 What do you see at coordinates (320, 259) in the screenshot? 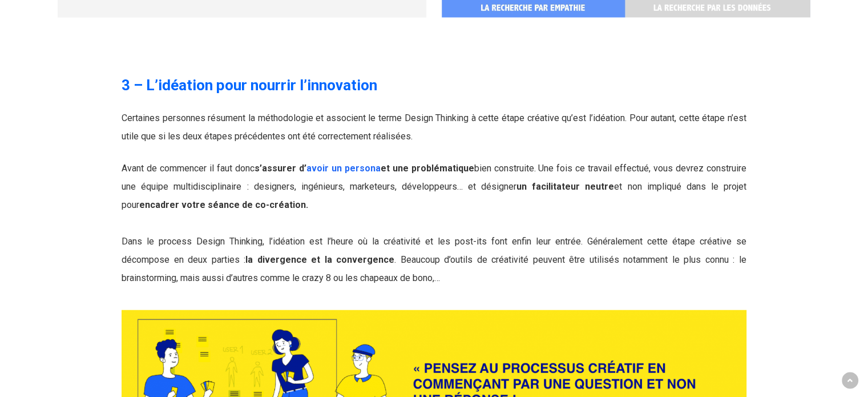
I see `strong: la divergence et la convergence` at bounding box center [320, 259].